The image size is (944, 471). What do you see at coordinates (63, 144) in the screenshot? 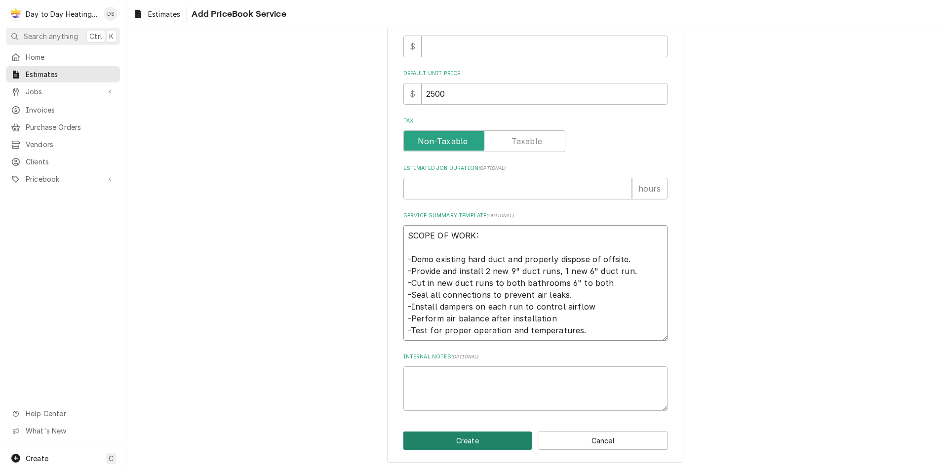
I see `a: Vendors` at bounding box center [63, 144].